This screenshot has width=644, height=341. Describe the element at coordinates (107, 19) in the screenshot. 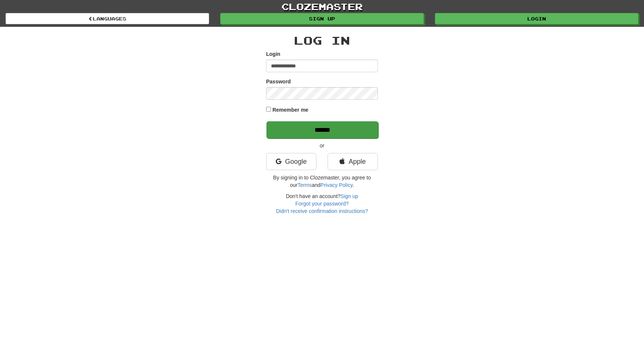

I see `a: Languages` at that location.